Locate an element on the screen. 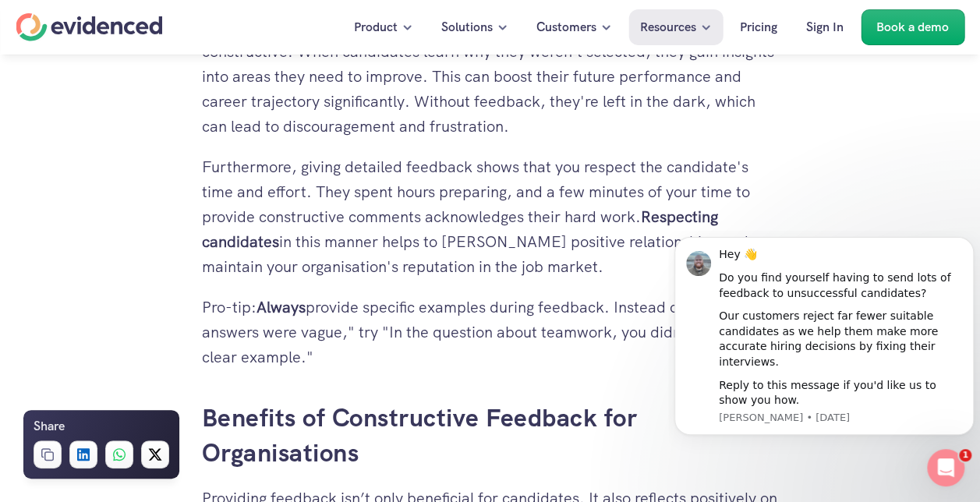 The image size is (980, 502). div: Do you find yourself having to send lots of feedback to unsuccessful candidates? is located at coordinates (172, 56).